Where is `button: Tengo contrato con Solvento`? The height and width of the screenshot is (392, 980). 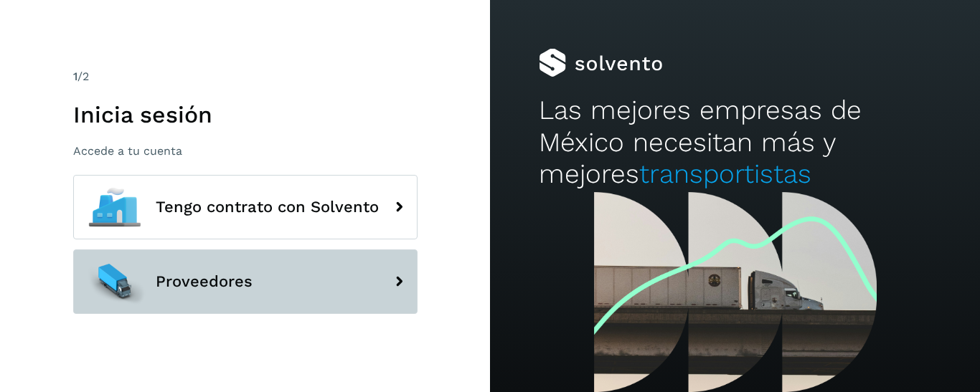
button: Tengo contrato con Solvento is located at coordinates (245, 207).